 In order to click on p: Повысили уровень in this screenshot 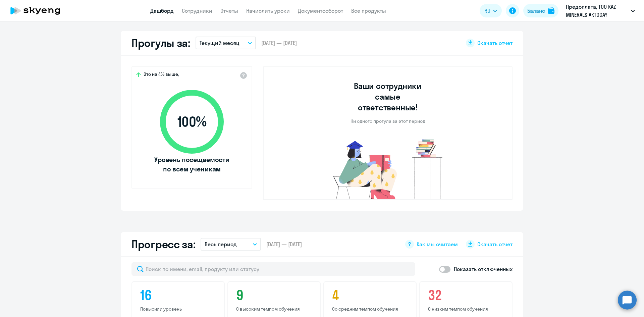, I will do `click(179, 310)`.